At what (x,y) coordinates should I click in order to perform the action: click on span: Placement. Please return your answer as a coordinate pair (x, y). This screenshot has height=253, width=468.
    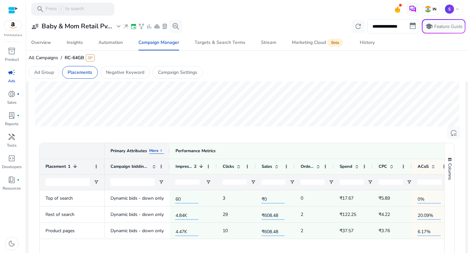
    Looking at the image, I should click on (56, 166).